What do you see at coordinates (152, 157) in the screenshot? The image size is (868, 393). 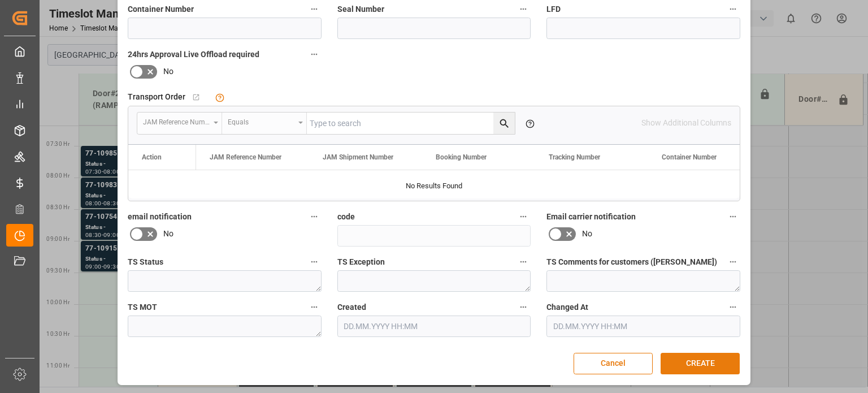 I see `div: Action` at bounding box center [152, 157].